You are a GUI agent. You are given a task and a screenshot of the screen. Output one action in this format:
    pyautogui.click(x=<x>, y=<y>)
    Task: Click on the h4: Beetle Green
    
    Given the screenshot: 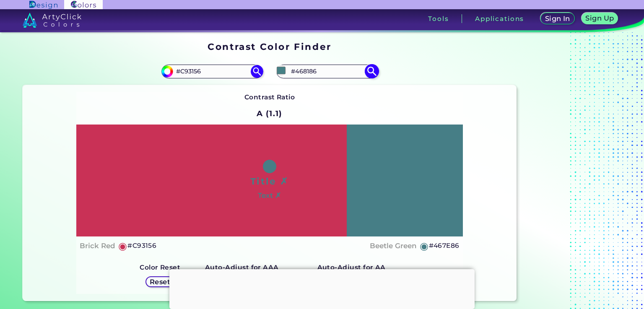 What is the action you would take?
    pyautogui.click(x=394, y=246)
    